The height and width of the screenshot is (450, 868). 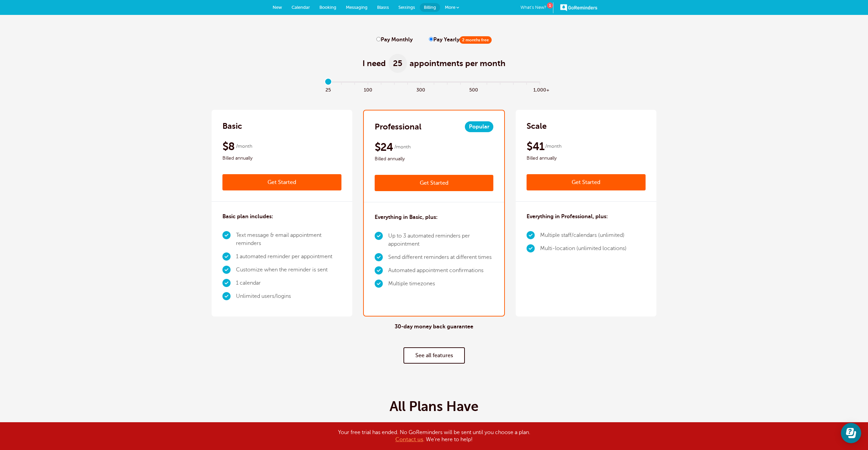 What do you see at coordinates (300, 7) in the screenshot?
I see `span: Calendar` at bounding box center [300, 7].